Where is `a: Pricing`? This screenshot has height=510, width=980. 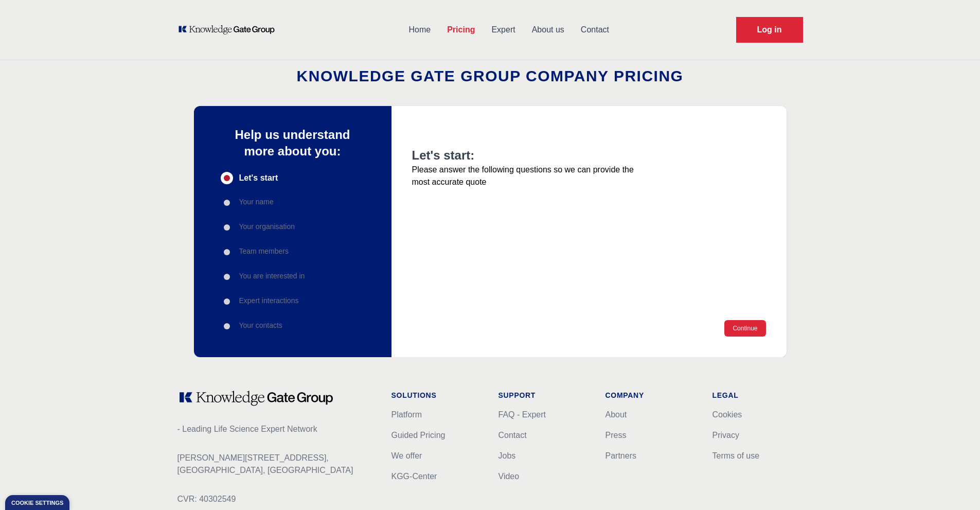 a: Pricing is located at coordinates (461, 30).